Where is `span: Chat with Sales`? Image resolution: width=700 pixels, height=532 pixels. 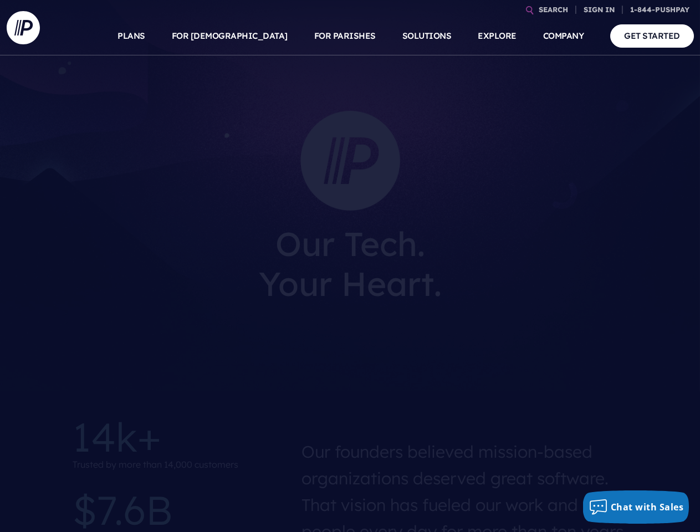 span: Chat with Sales is located at coordinates (647, 507).